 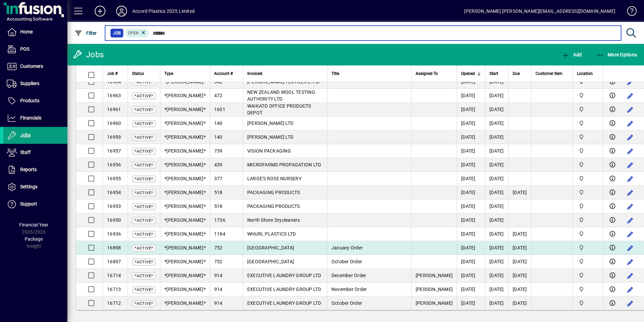 What do you see at coordinates (114, 123) in the screenshot?
I see `span: 16960` at bounding box center [114, 123].